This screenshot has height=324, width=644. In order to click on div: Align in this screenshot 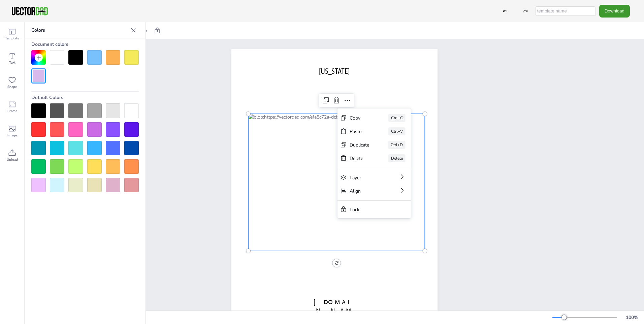, I will do `click(365, 191)`.